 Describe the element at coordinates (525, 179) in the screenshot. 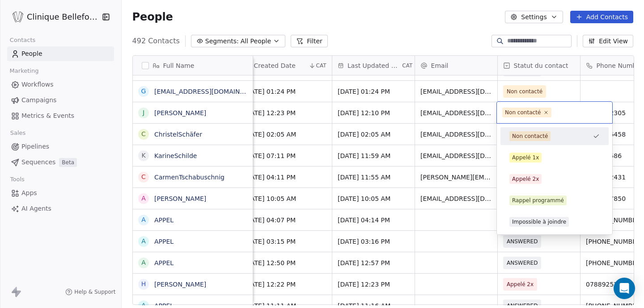

I see `div: Appelé 2x` at that location.